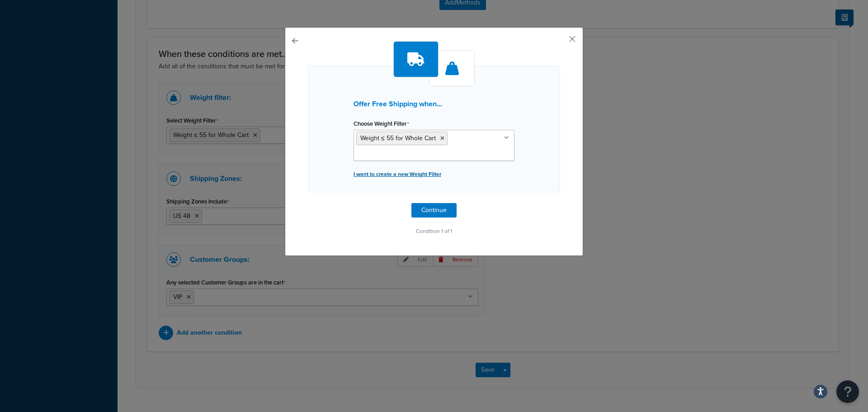 The image size is (868, 412). I want to click on p: Condition 1 of 1, so click(434, 231).